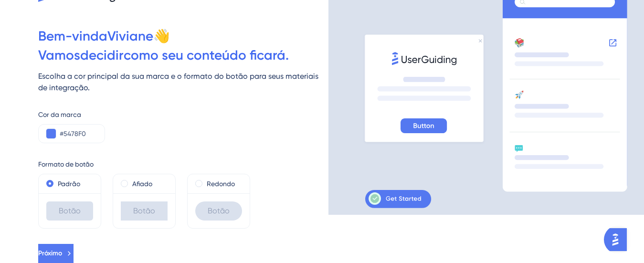  What do you see at coordinates (102, 55) in the screenshot?
I see `font: decidir` at bounding box center [102, 55].